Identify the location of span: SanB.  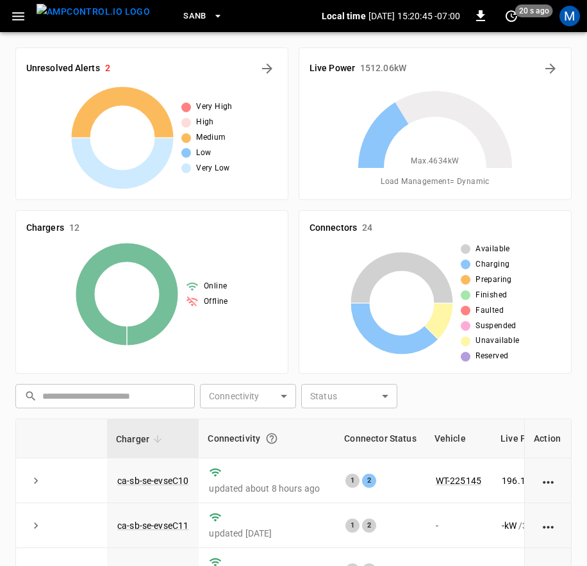
(195, 16).